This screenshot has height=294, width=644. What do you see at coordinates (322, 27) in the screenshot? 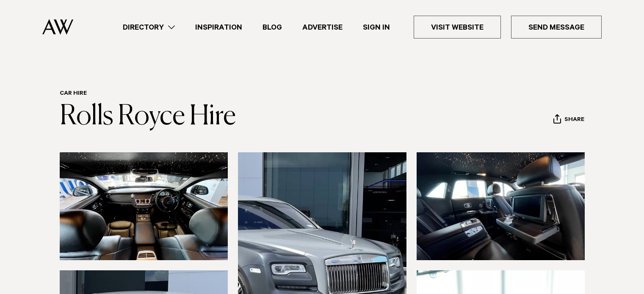
I see `a: Advertise` at bounding box center [322, 27].